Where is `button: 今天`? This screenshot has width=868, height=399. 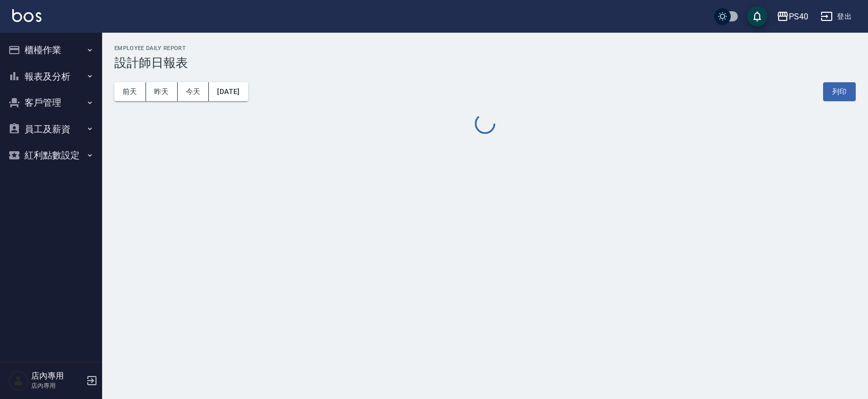 button: 今天 is located at coordinates (194, 92).